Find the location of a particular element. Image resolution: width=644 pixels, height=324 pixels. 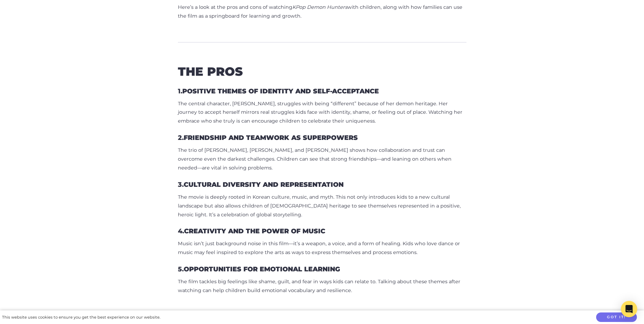

strong: Creativity and the Power of Music is located at coordinates (255, 231).